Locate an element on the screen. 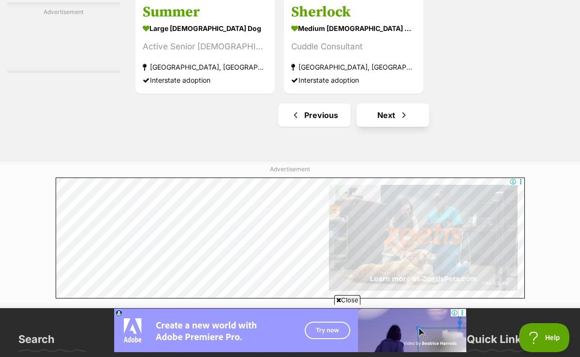  h3: Search is located at coordinates (36, 342).